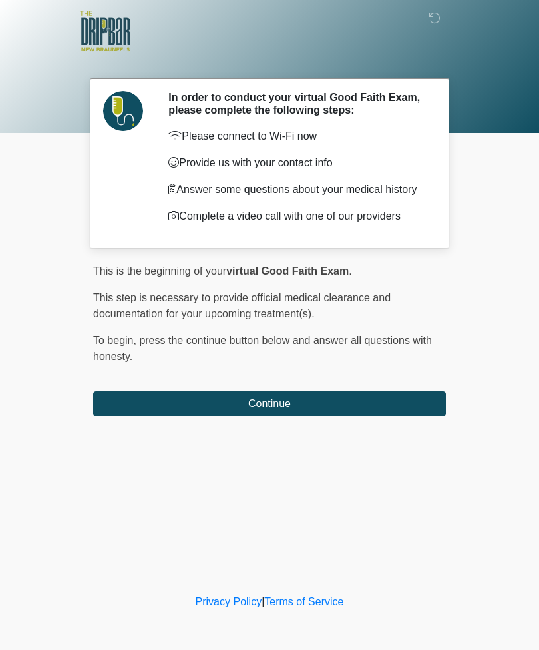 This screenshot has width=539, height=650. I want to click on span: press the continue button below and answer all questions with honesty., so click(262, 348).